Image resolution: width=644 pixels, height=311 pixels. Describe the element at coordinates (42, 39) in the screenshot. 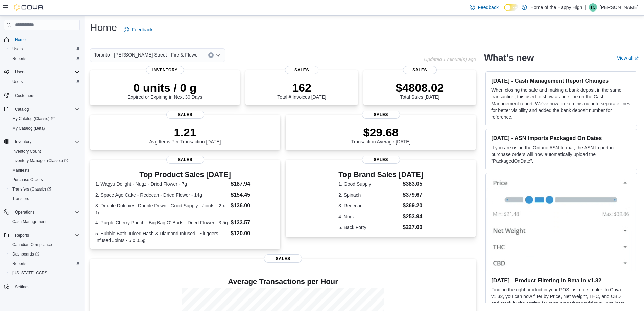

I see `button: Home` at that location.